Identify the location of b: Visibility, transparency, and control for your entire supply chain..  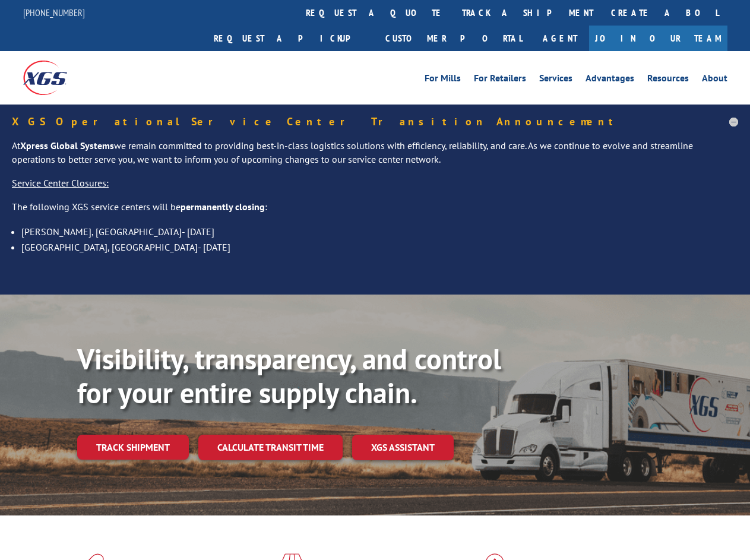
(289, 376).